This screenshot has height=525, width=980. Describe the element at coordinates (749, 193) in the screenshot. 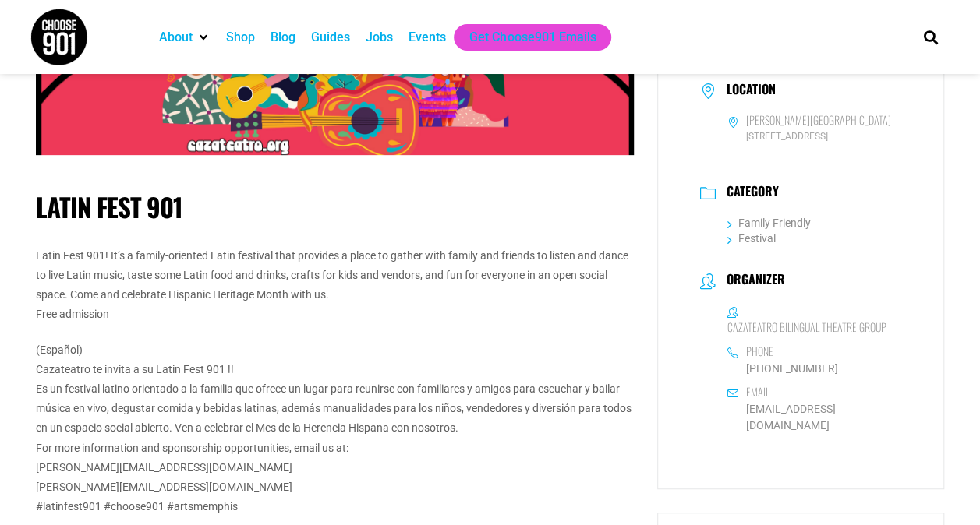

I see `h3: Category` at that location.